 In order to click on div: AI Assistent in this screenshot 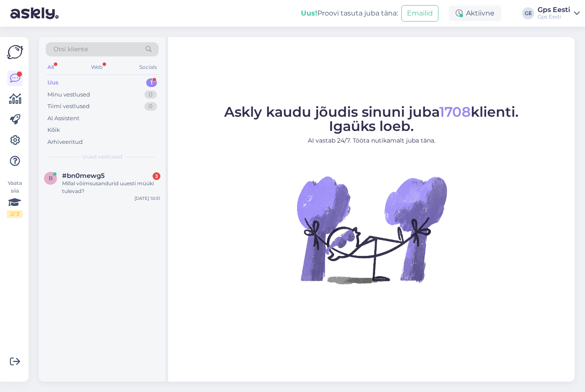, I will do `click(63, 118)`.